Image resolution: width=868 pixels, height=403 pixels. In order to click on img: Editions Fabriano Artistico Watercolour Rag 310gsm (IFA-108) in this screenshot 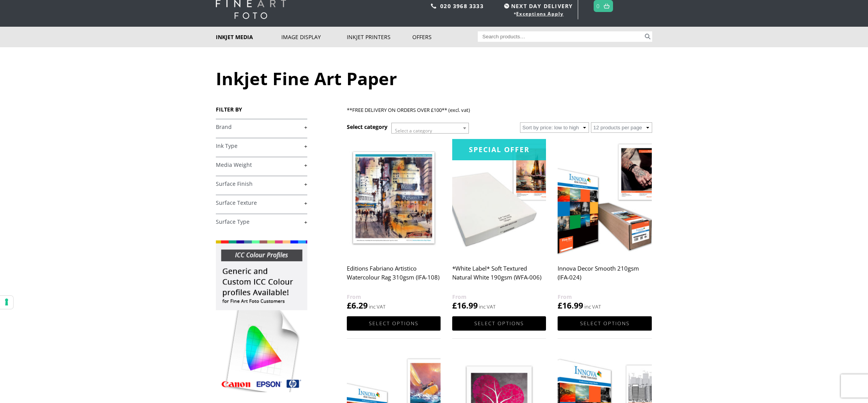, I will do `click(394, 198)`.